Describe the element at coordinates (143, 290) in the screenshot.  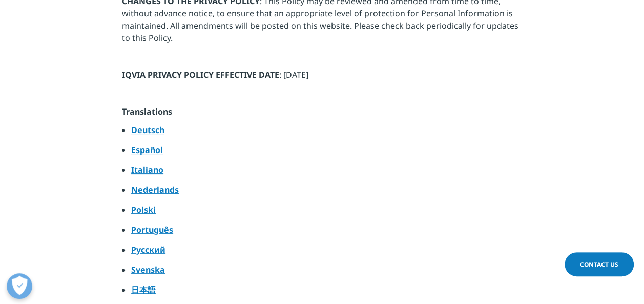
I see `strong: 日本語` at that location.